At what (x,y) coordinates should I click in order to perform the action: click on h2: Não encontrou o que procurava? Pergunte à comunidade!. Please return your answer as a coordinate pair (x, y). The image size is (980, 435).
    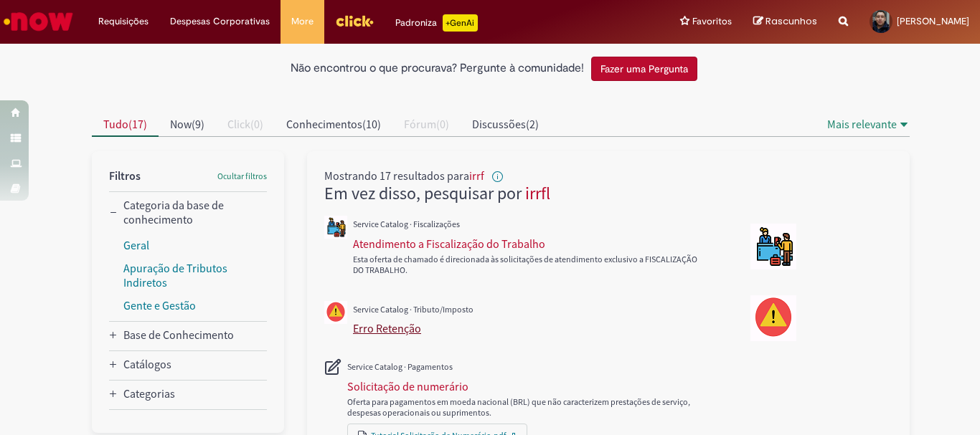
    Looking at the image, I should click on (437, 69).